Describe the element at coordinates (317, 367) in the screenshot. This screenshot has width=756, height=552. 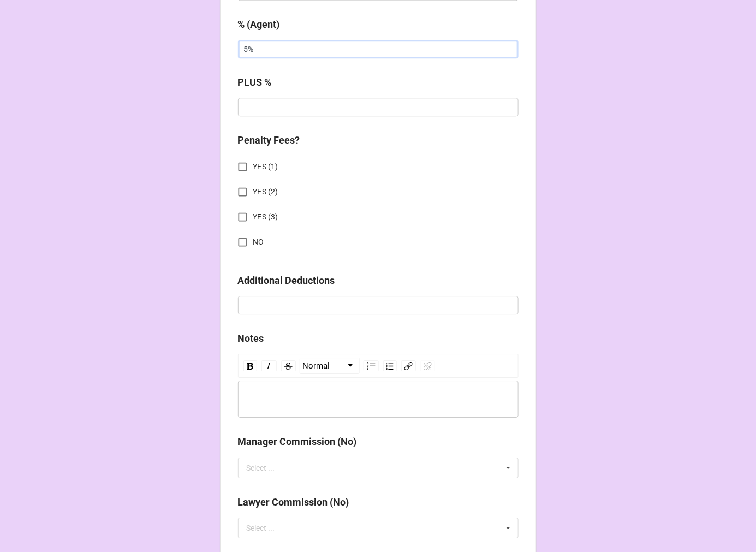
I see `span: Normal` at that location.